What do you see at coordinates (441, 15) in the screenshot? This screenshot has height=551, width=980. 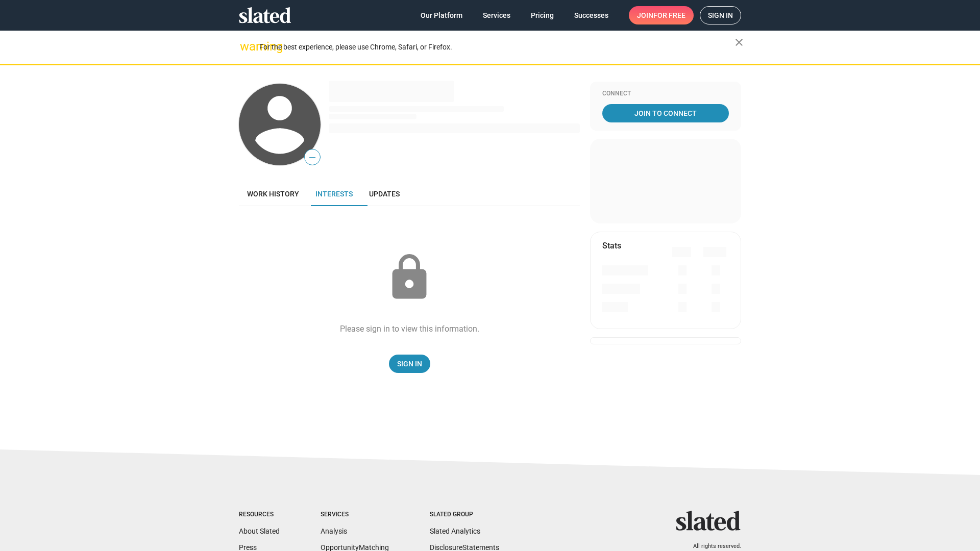 I see `a: Our Platform` at bounding box center [441, 15].